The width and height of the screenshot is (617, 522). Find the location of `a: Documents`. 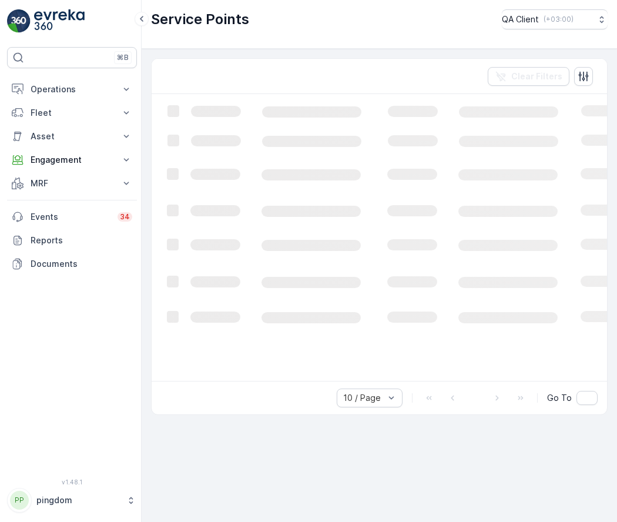

a: Documents is located at coordinates (72, 264).